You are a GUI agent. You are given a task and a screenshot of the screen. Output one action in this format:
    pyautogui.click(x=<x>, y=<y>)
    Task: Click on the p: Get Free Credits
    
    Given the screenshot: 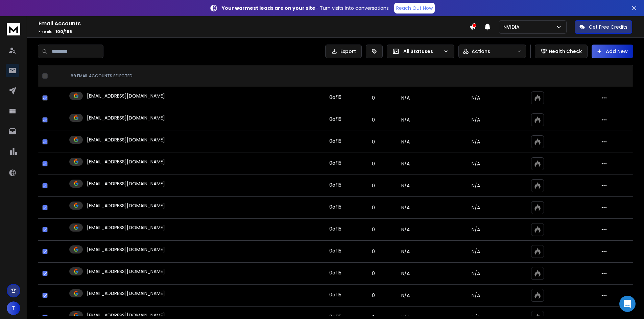 What is the action you would take?
    pyautogui.click(x=608, y=27)
    